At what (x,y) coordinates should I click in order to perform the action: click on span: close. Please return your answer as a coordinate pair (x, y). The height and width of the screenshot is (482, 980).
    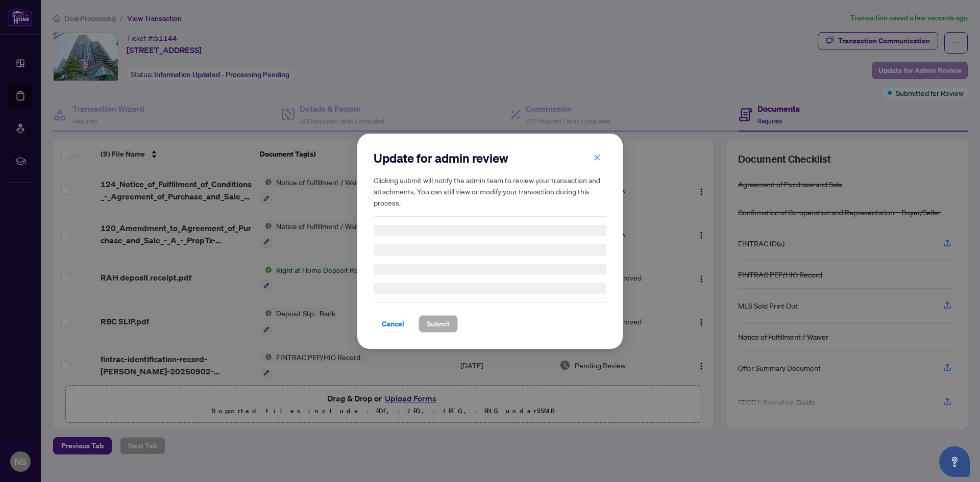
    Looking at the image, I should click on (597, 157).